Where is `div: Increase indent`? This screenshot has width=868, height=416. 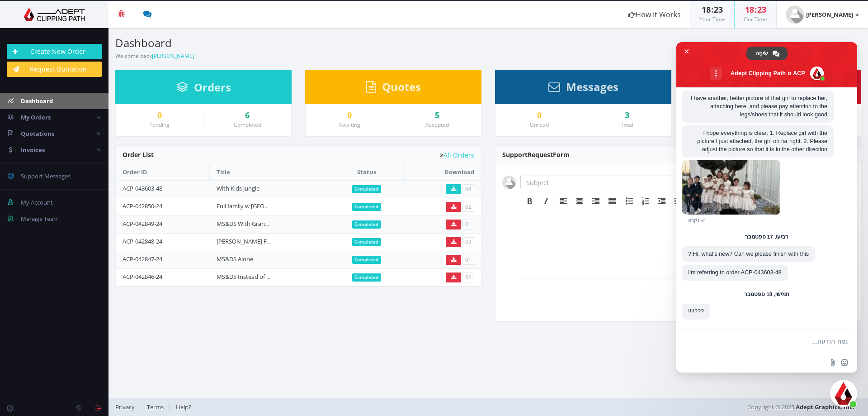
div: Increase indent is located at coordinates (678, 201).